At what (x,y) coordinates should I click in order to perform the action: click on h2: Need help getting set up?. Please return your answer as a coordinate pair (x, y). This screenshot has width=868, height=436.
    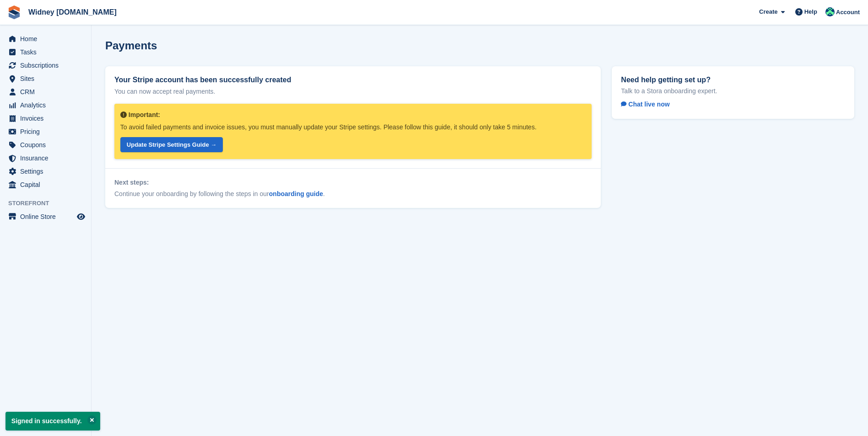
    Looking at the image, I should click on (733, 80).